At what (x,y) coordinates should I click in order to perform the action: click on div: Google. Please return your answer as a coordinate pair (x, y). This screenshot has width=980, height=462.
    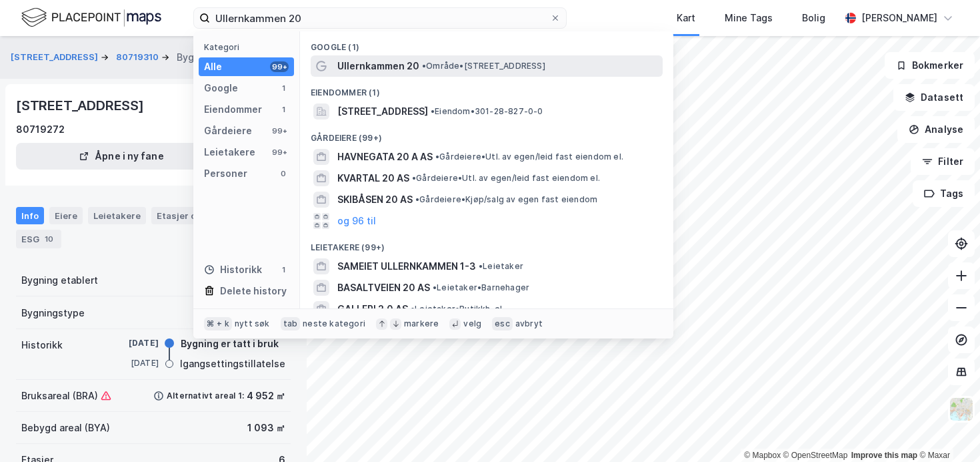
    Looking at the image, I should click on (221, 88).